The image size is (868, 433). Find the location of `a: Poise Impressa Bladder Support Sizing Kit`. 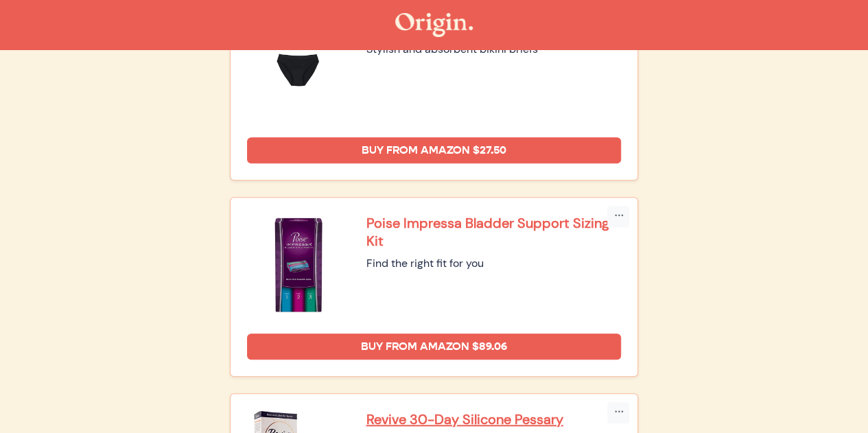

a: Poise Impressa Bladder Support Sizing Kit is located at coordinates (494, 233).